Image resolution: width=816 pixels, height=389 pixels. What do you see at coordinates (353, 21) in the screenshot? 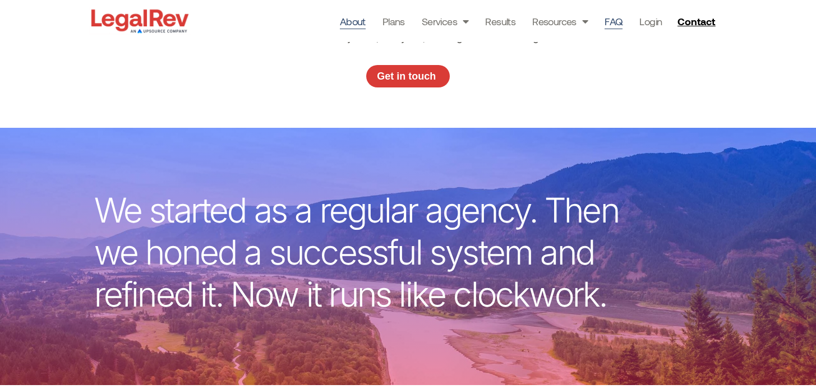
I see `a: About` at bounding box center [353, 21].